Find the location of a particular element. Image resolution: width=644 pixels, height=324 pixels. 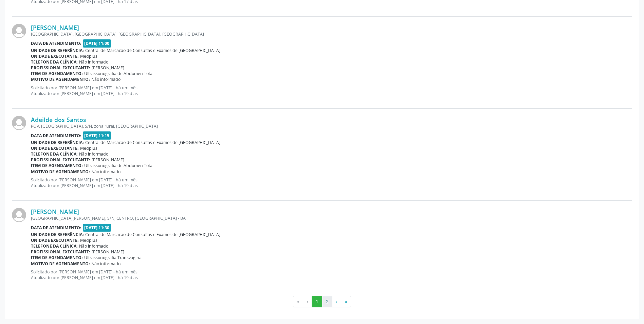

a: Adeilde dos Santos is located at coordinates (58, 120).